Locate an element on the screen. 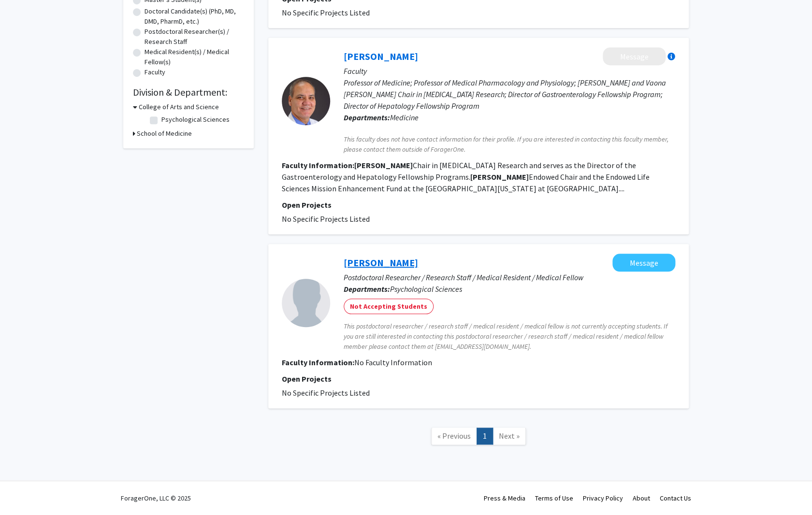 Image resolution: width=812 pixels, height=515 pixels. a: About is located at coordinates (641, 498).